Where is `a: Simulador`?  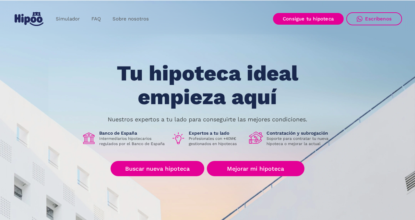
a: Simulador is located at coordinates (68, 19).